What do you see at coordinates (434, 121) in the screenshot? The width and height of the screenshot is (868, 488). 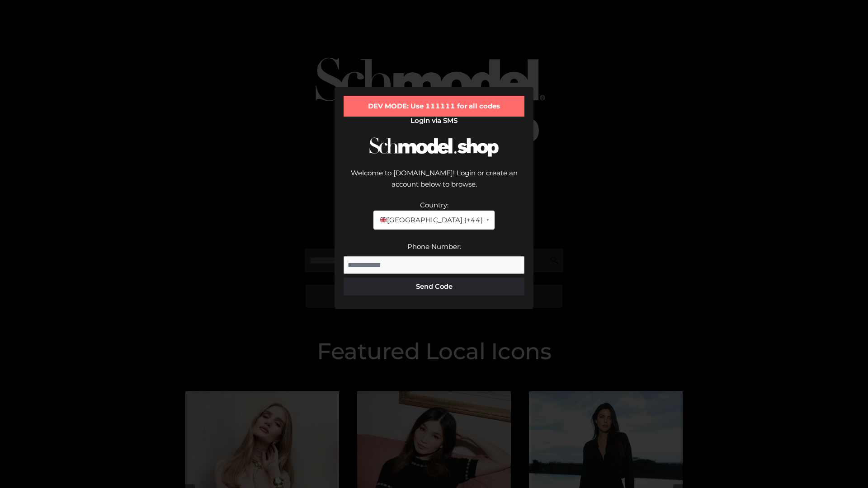 I see `h2: Login via SMS` at bounding box center [434, 121].